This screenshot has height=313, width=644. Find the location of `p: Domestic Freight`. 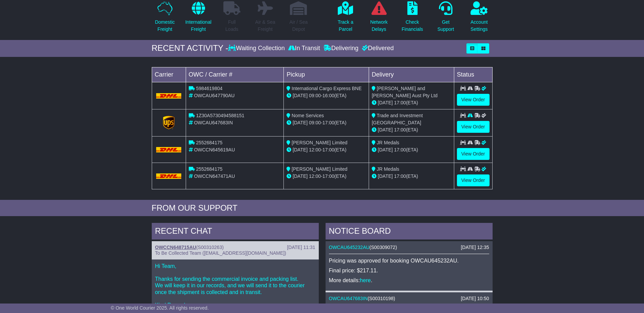

p: Domestic Freight is located at coordinates (165, 26).